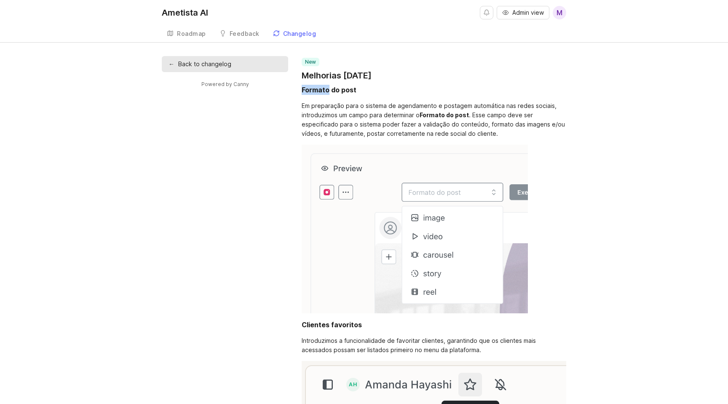  Describe the element at coordinates (239, 34) in the screenshot. I see `a: Feedback` at that location.